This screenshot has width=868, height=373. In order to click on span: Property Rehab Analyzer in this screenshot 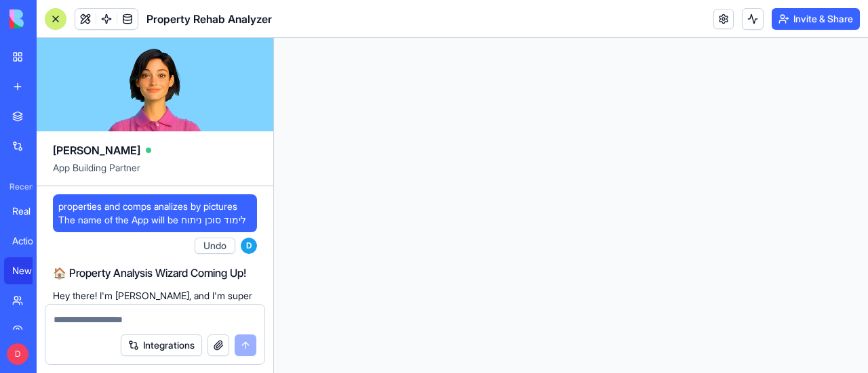, I will do `click(209, 19)`.